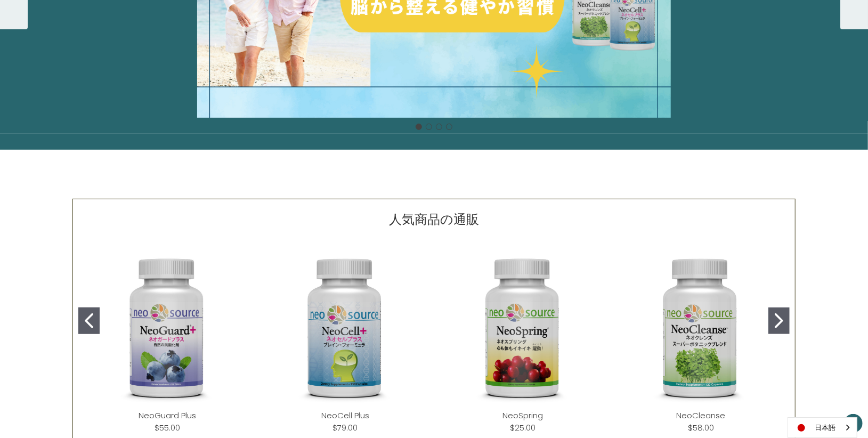 This screenshot has height=438, width=868. I want to click on img: NeoCell Plus, so click(346, 328).